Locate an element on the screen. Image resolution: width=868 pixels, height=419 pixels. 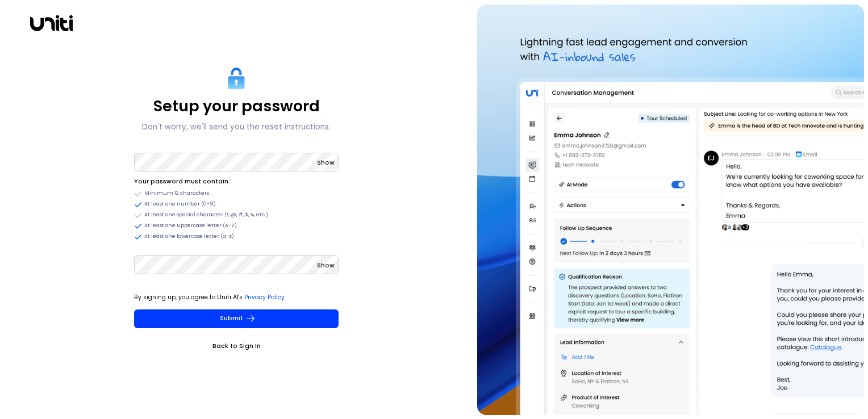
p: Setup your password is located at coordinates (236, 105).